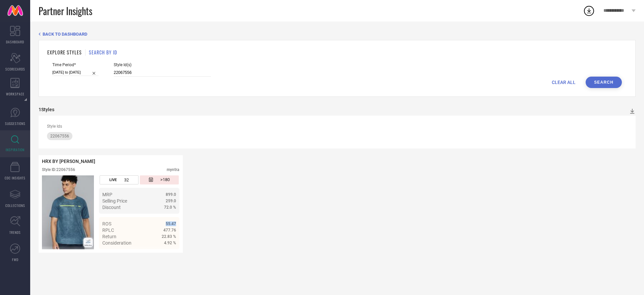 Image resolution: width=644 pixels, height=295 pixels. I want to click on span: Selling Price, so click(115, 201).